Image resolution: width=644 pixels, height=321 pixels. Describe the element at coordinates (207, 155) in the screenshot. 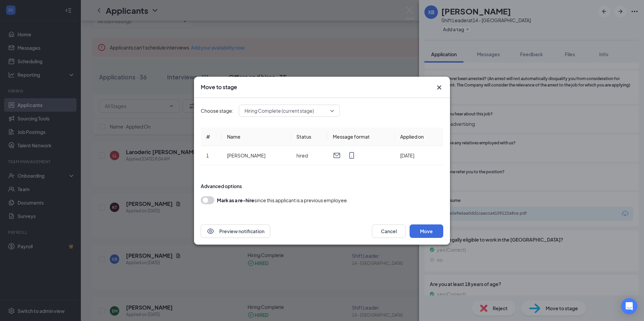

I see `span: 1` at that location.